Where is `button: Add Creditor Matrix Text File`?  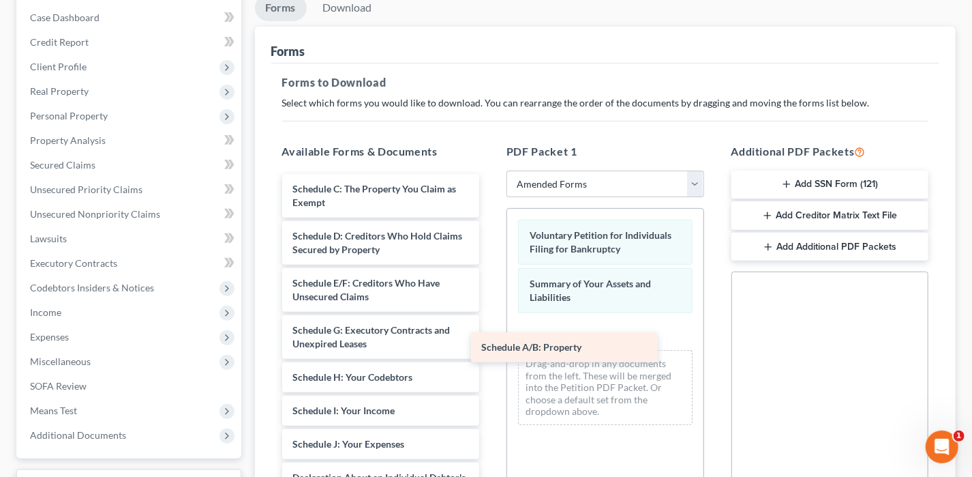 button: Add Creditor Matrix Text File is located at coordinates (830, 215).